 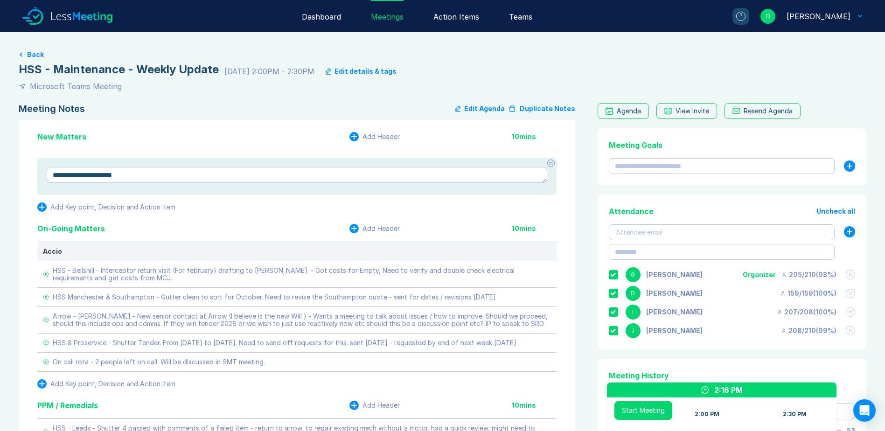 What do you see at coordinates (687, 111) in the screenshot?
I see `button: View Invite` at bounding box center [687, 111].